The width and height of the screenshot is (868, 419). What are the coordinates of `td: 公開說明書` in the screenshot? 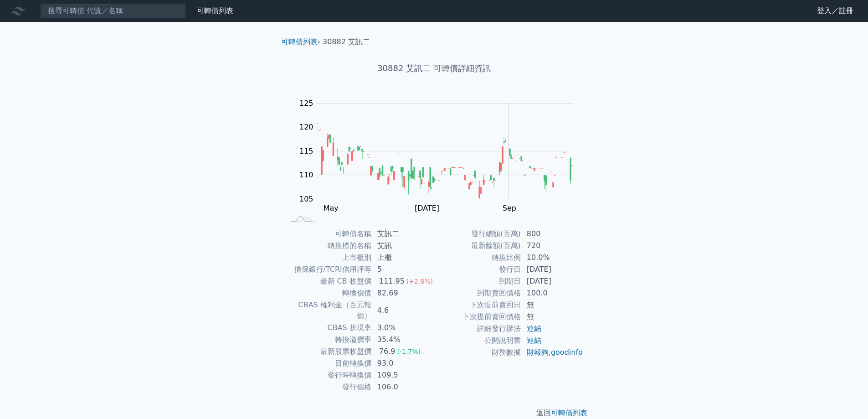 It's located at (478, 341).